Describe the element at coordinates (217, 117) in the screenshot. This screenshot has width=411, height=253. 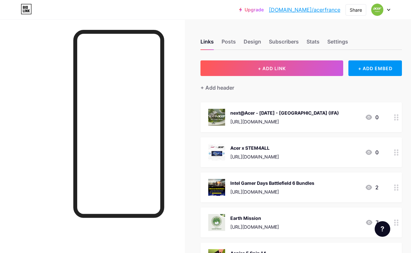
I see `img: next@Acer - Sep. 3rd 2025 - Berlin (IFA)` at that location.